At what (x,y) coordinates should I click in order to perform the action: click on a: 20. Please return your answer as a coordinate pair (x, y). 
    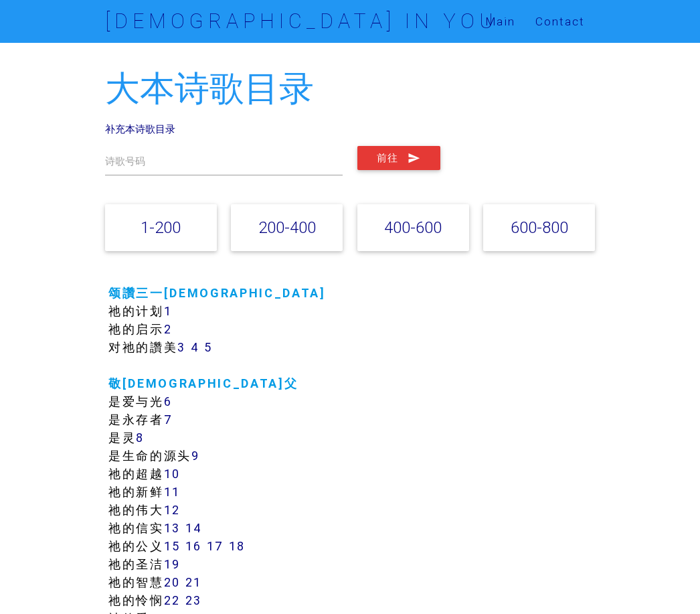
    Looking at the image, I should click on (172, 582).